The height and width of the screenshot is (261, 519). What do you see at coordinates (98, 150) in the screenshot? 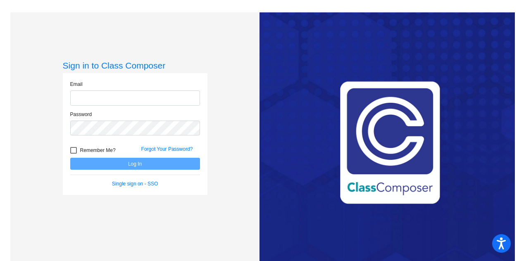
I see `span: Remember Me?` at bounding box center [98, 150].